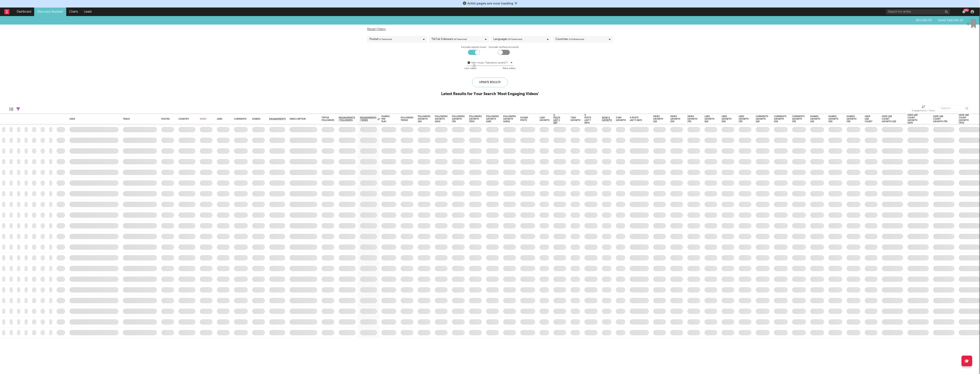 Image resolution: width=980 pixels, height=374 pixels. I want to click on div: Update Results, so click(490, 82).